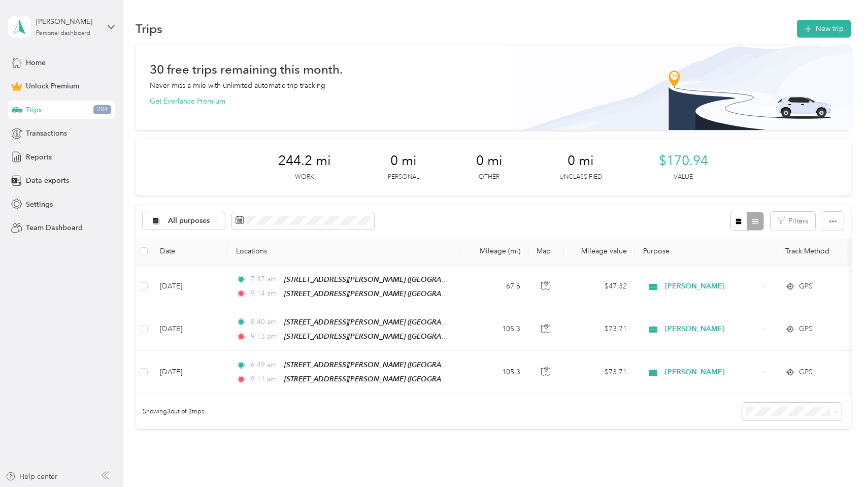 The height and width of the screenshot is (487, 868). Describe the element at coordinates (238, 86) in the screenshot. I see `p: Never miss a mile with unlimited automatic trip tracking` at that location.